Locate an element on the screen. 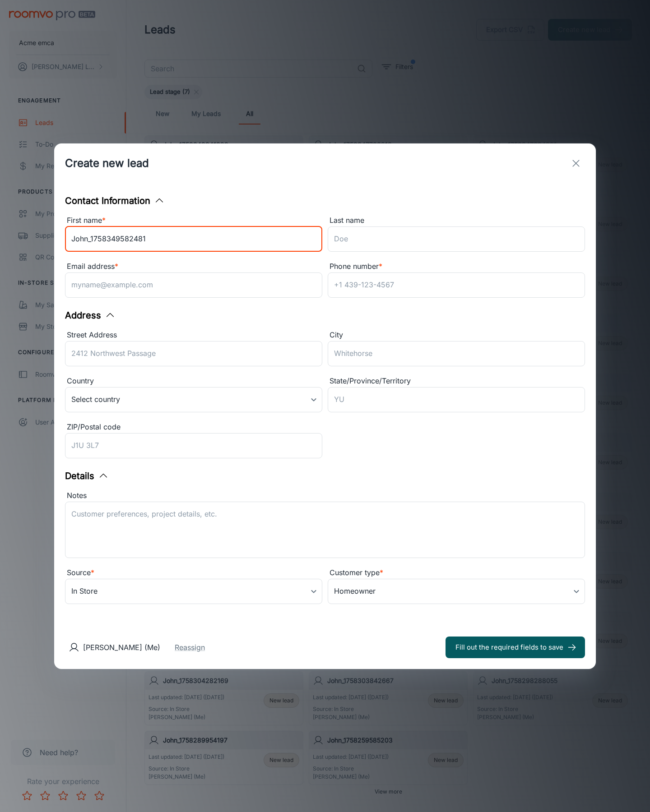 The image size is (650, 812). input: J1U 3L7 is located at coordinates (194, 446).